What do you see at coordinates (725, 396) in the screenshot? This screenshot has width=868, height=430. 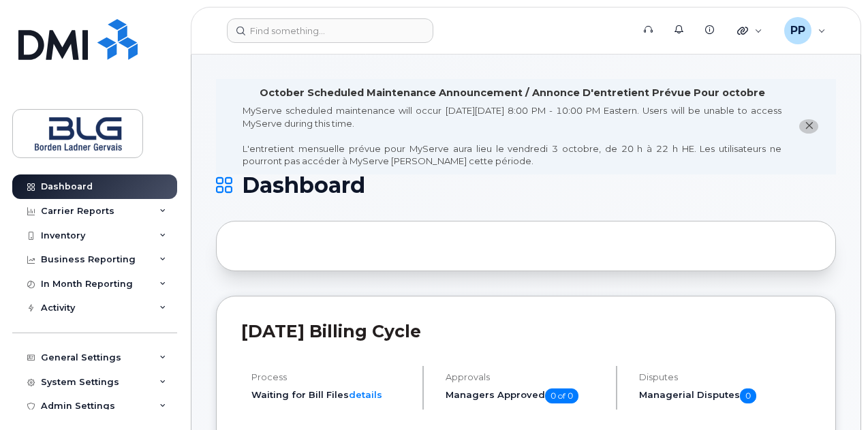 I see `h5: Managerial Disputes` at bounding box center [725, 396].